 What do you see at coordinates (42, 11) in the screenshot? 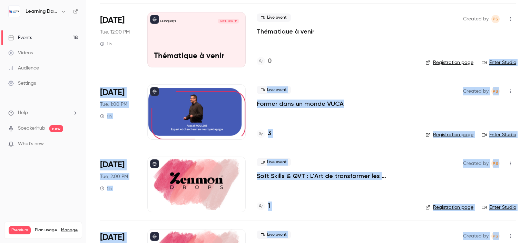
I see `h6: Learning Days` at bounding box center [42, 11].